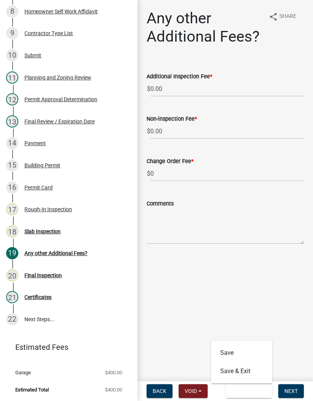 This screenshot has height=401, width=313. Describe the element at coordinates (193, 391) in the screenshot. I see `button: Void` at that location.